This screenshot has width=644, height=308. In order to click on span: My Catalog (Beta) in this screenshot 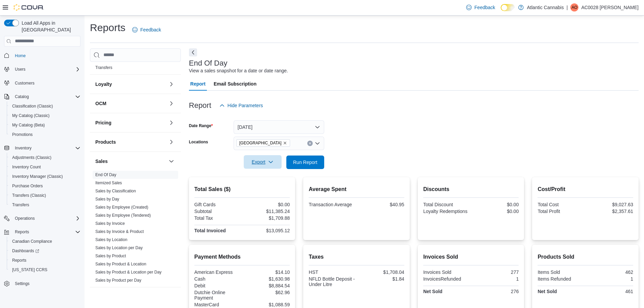, I will do `click(45, 125)`.